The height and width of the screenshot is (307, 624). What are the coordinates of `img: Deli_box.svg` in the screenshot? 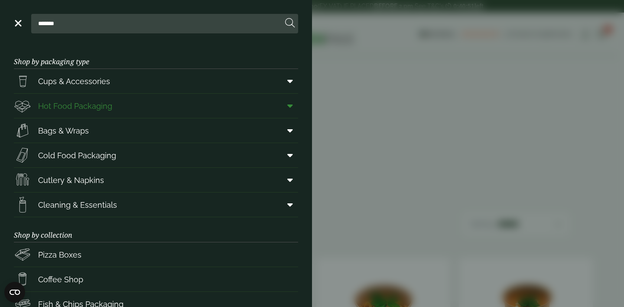 It's located at (23, 106).